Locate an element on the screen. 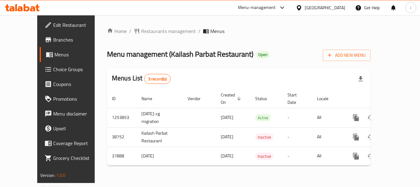  span: Locale is located at coordinates (326, 98).